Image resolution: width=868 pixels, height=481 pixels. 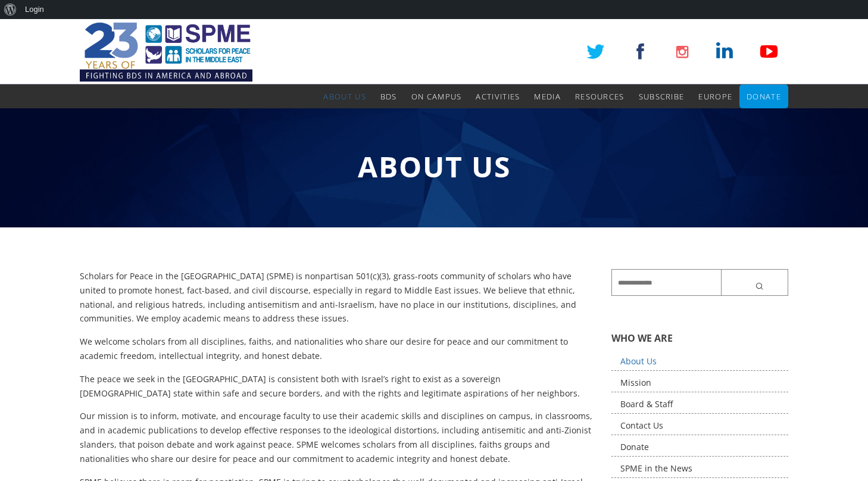 What do you see at coordinates (437, 96) in the screenshot?
I see `span: On Campus` at bounding box center [437, 96].